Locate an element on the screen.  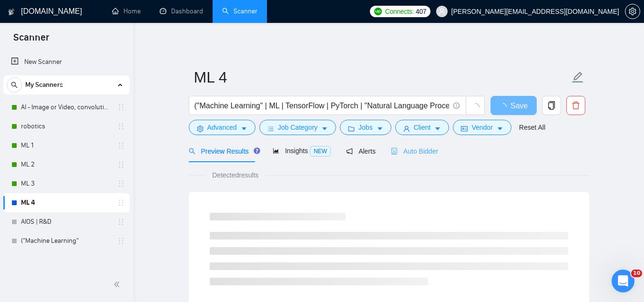
span: Connects: is located at coordinates (400, 11).